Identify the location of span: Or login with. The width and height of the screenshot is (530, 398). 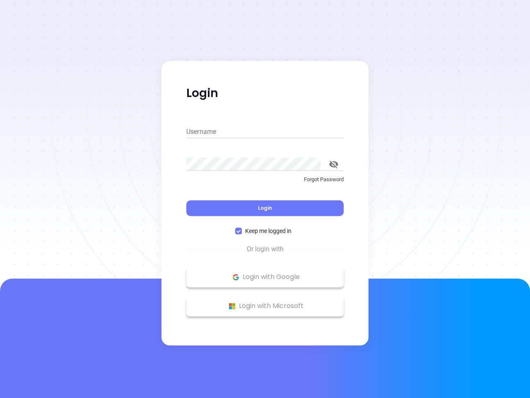
(265, 249).